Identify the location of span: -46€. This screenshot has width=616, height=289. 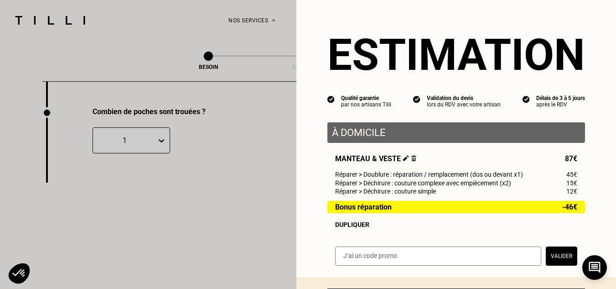
(570, 207).